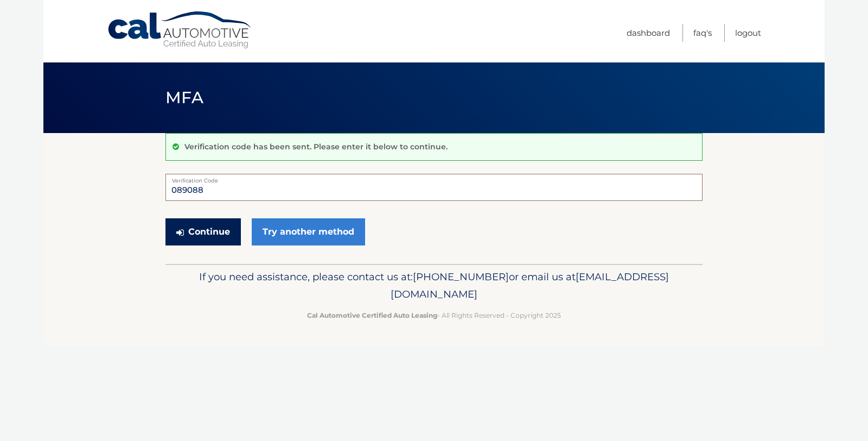 Image resolution: width=868 pixels, height=441 pixels. I want to click on p: - All Rights Reserved - Copyright 2025, so click(434, 315).